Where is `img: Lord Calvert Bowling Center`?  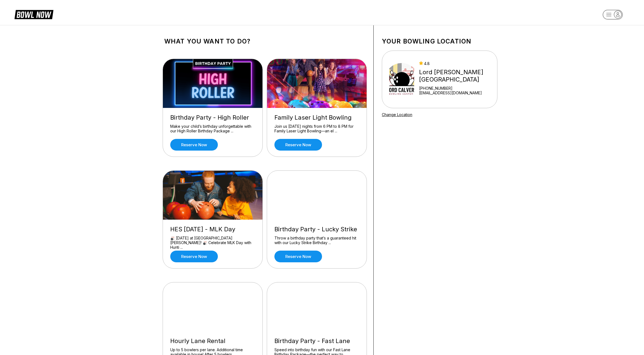 img: Lord Calvert Bowling Center is located at coordinates (402, 79).